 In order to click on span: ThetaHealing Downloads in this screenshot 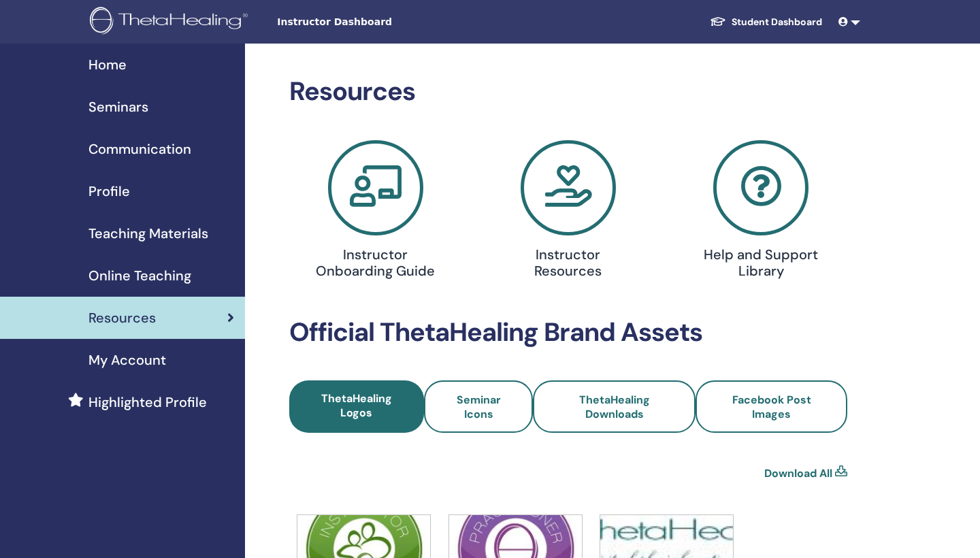, I will do `click(615, 407)`.